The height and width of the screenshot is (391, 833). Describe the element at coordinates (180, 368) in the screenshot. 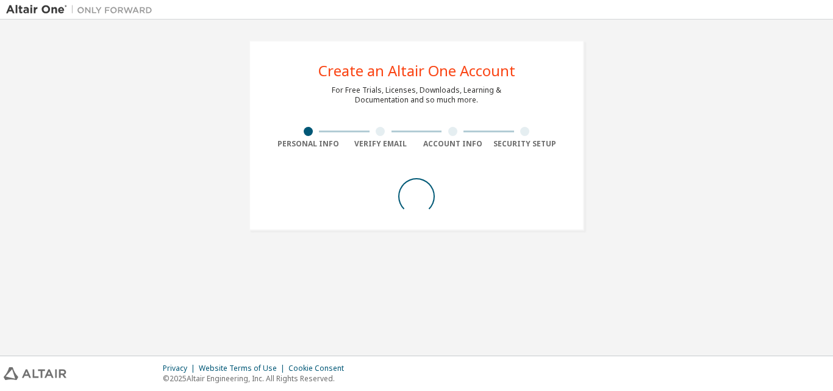

I see `div: Privacy` at that location.